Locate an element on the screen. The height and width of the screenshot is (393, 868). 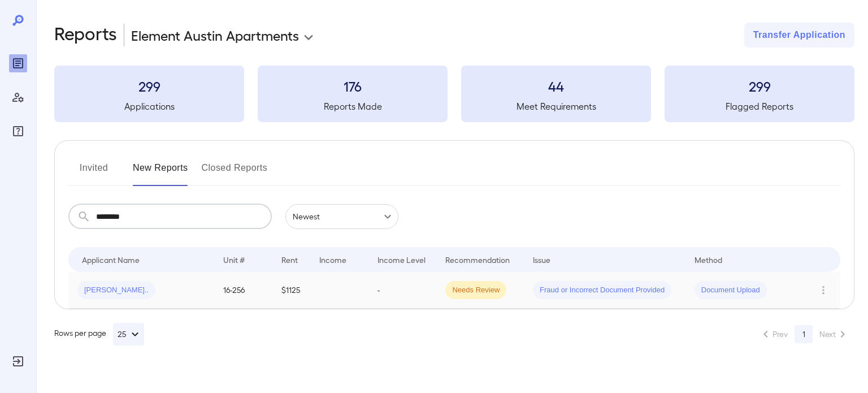
div: Method is located at coordinates (708, 260).